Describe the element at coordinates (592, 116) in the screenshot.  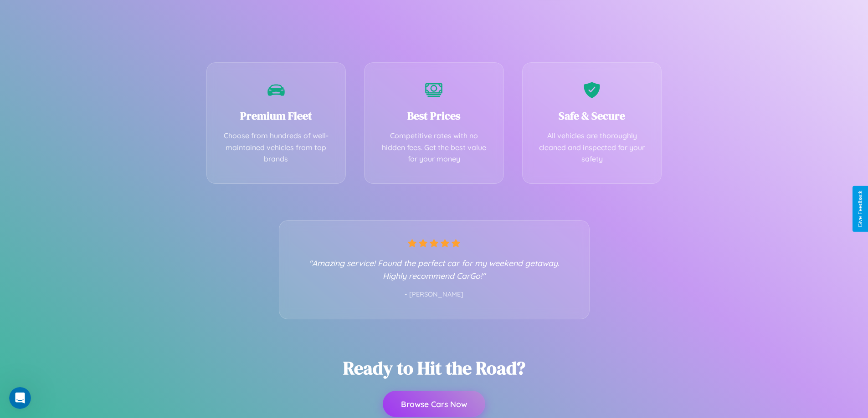
I see `h3: Safe & Secure` at that location.